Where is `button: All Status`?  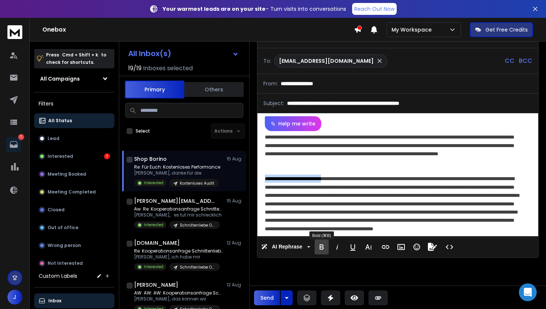 button: All Status is located at coordinates (74, 121).